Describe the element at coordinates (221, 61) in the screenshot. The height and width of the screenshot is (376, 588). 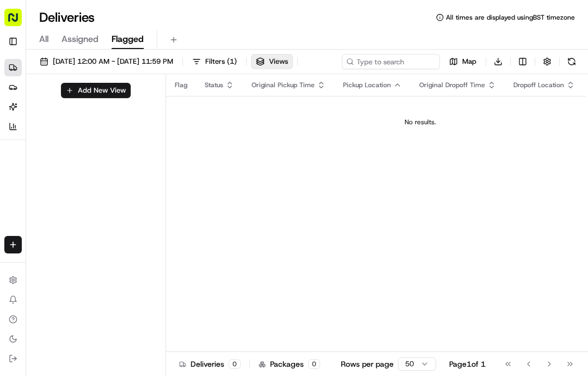
I see `span: Filters` at that location.